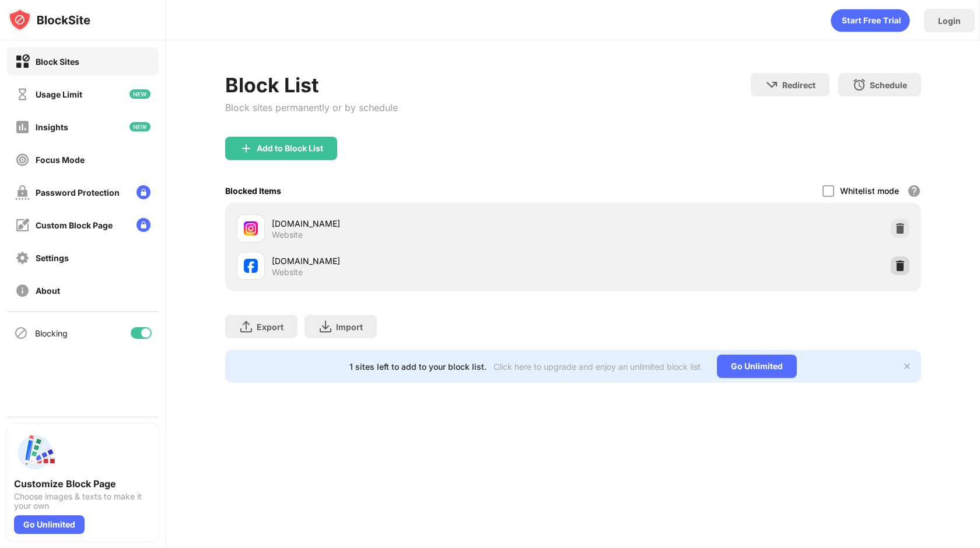  Describe the element at coordinates (52, 258) in the screenshot. I see `div: Settings` at that location.